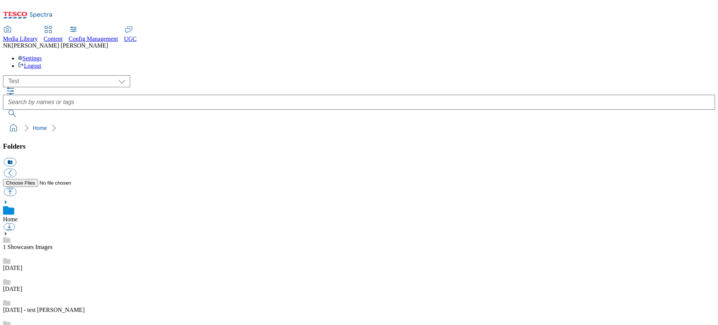 The width and height of the screenshot is (718, 325). Describe the element at coordinates (93, 34) in the screenshot. I see `a: Config Management` at that location.